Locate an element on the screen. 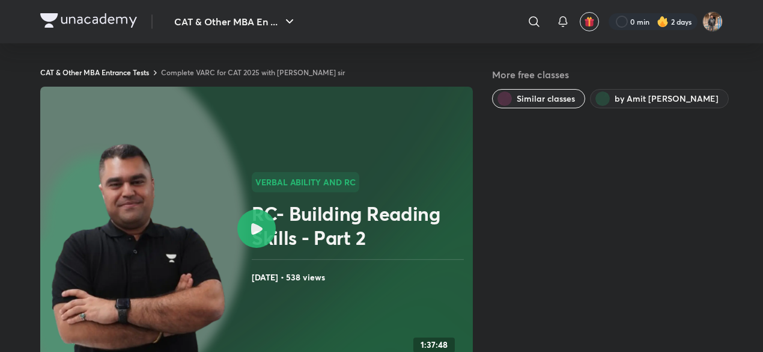 This screenshot has height=352, width=763. button: by Amit Deepak Rohra is located at coordinates (659, 99).